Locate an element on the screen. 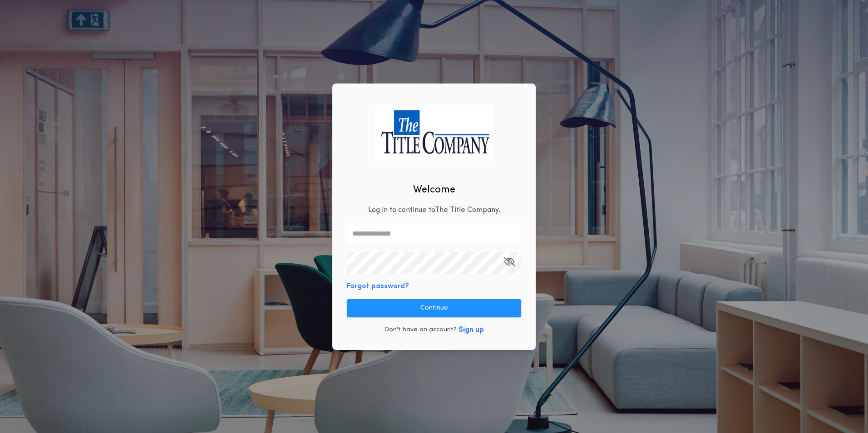 The width and height of the screenshot is (868, 433). p: Don't have an account? is located at coordinates (420, 330).